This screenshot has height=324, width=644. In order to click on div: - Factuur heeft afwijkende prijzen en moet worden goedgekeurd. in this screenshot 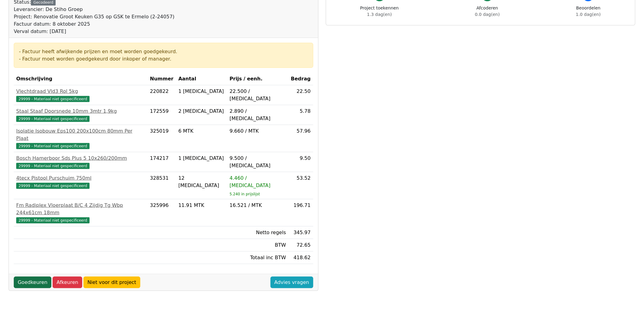, I will do `click(163, 52)`.